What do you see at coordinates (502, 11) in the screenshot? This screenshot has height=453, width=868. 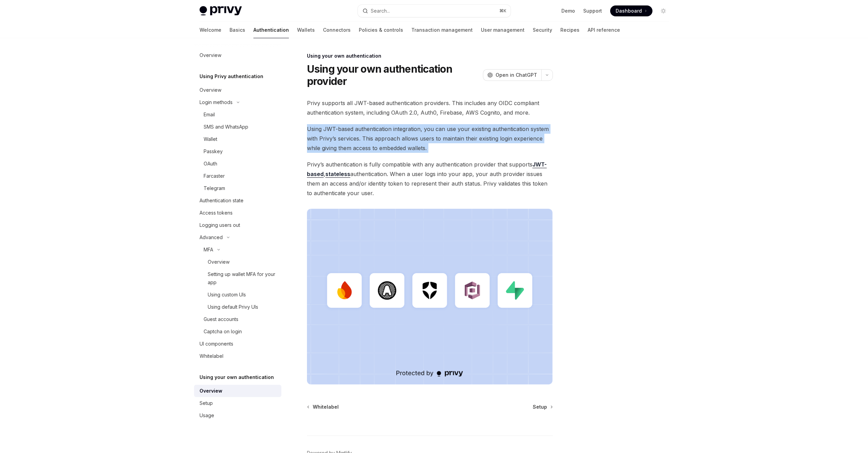 I see `span: ⌘ K` at bounding box center [502, 11].